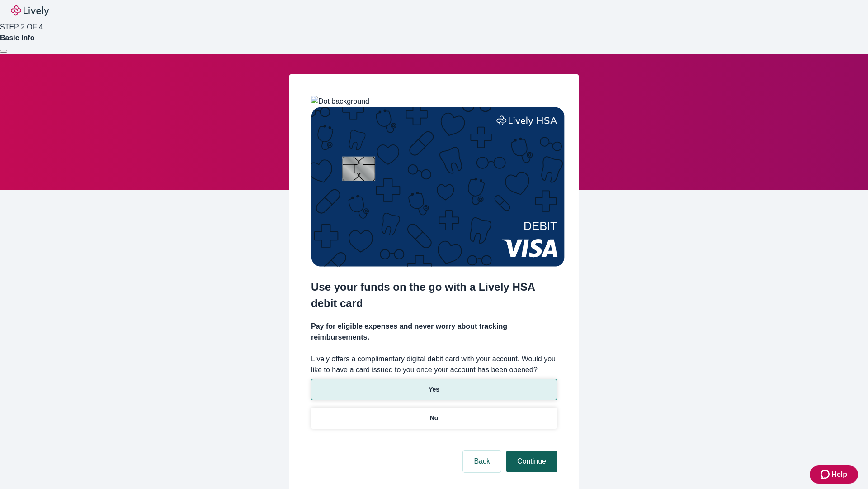 Image resolution: width=868 pixels, height=489 pixels. What do you see at coordinates (482, 461) in the screenshot?
I see `button: Back` at bounding box center [482, 461].